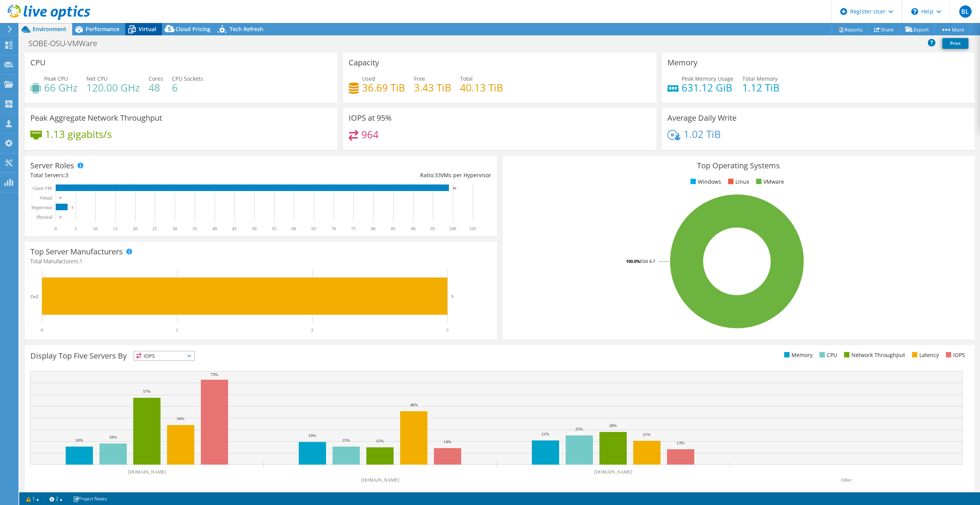 The width and height of the screenshot is (980, 505). I want to click on span: Used, so click(369, 78).